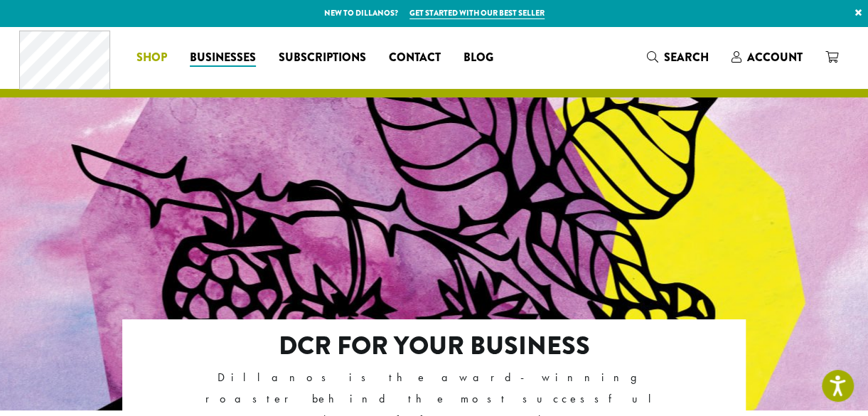 The width and height of the screenshot is (868, 416). I want to click on h2: DCR FOR YOUR BUSINESS, so click(434, 345).